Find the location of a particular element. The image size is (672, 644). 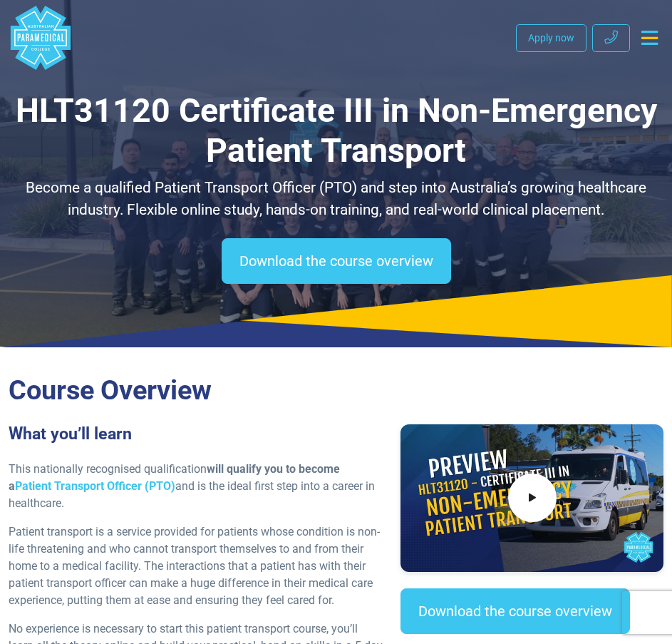

p: This nationally recognised qualification and is the ideal first step into a career in healthcare. is located at coordinates (196, 486).